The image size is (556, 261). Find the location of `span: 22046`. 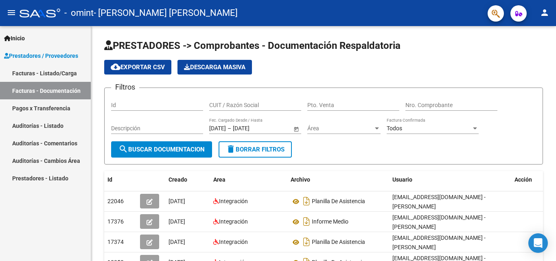

span: 22046 is located at coordinates (115, 201).